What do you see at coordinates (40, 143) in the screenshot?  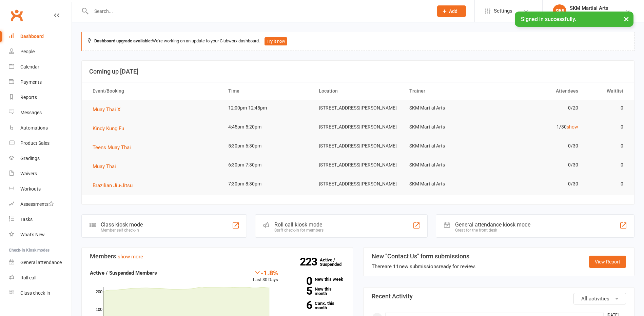 I see `a: Product Sales` at bounding box center [40, 143].